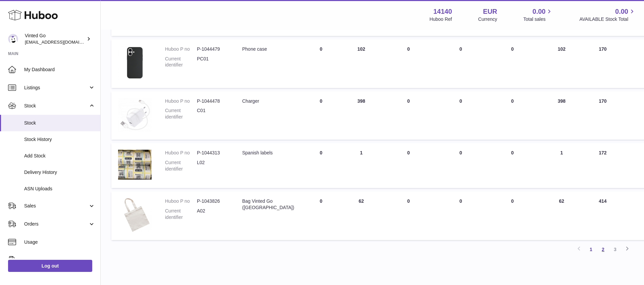 The image size is (644, 285). What do you see at coordinates (591, 249) in the screenshot?
I see `a: 1` at bounding box center [591, 249].